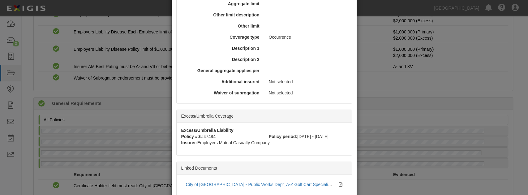  I want to click on div: Waiver of subrogation, so click(221, 93).